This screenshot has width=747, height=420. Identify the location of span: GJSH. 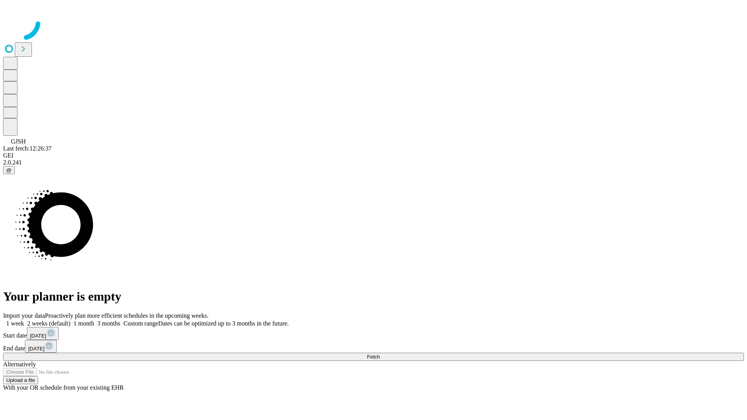
(18, 141).